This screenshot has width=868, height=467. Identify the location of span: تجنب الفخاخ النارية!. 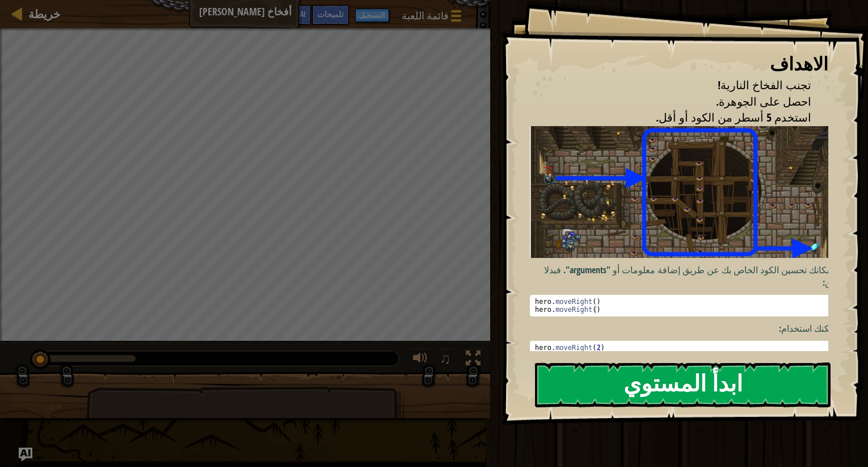
(764, 85).